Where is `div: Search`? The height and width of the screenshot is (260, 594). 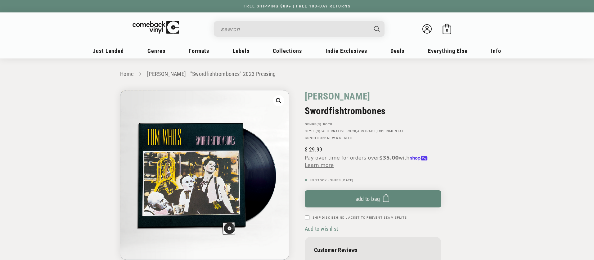 div: Search is located at coordinates (299, 29).